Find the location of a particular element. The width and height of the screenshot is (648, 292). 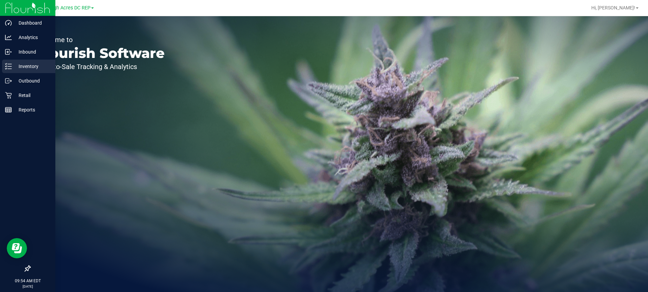

inline-svg: Analytics is located at coordinates (8, 37).